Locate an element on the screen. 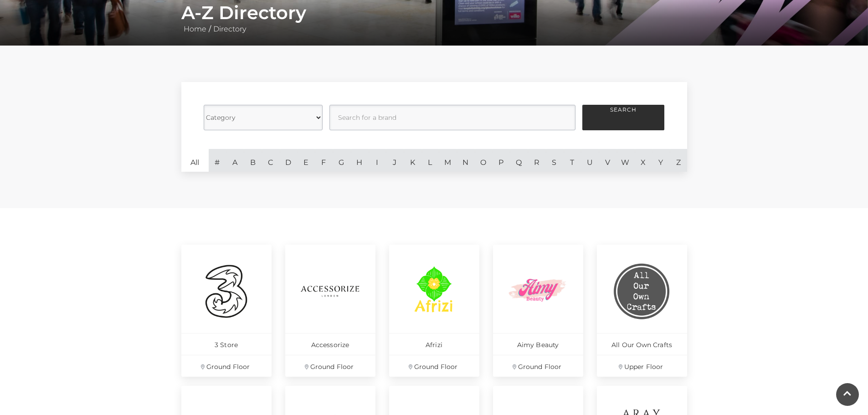 The width and height of the screenshot is (868, 415). a: Y is located at coordinates (661, 160).